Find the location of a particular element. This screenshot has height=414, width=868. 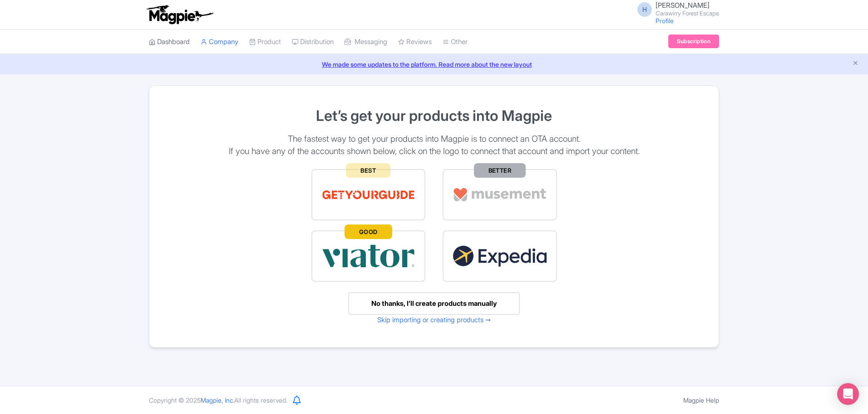

a: BEST is located at coordinates (369, 194).